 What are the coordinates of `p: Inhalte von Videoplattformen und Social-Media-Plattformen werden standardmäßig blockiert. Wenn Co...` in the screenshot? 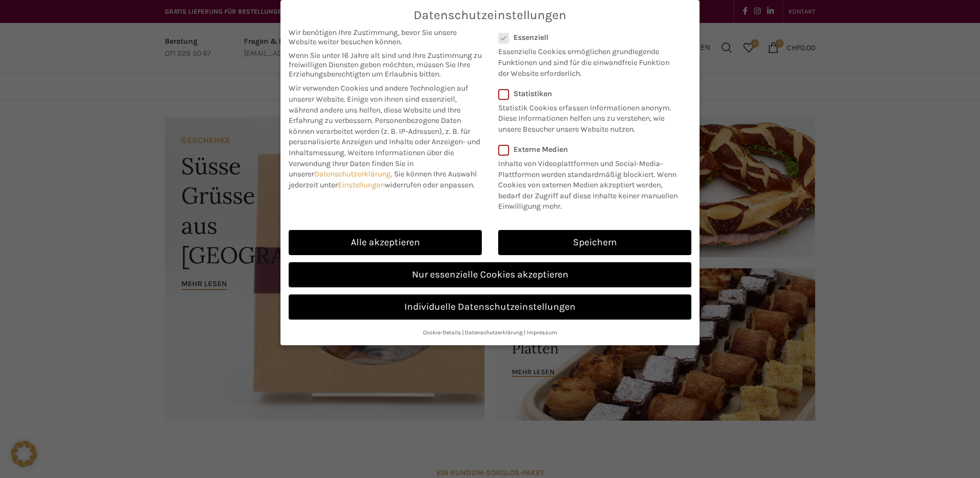 It's located at (591, 183).